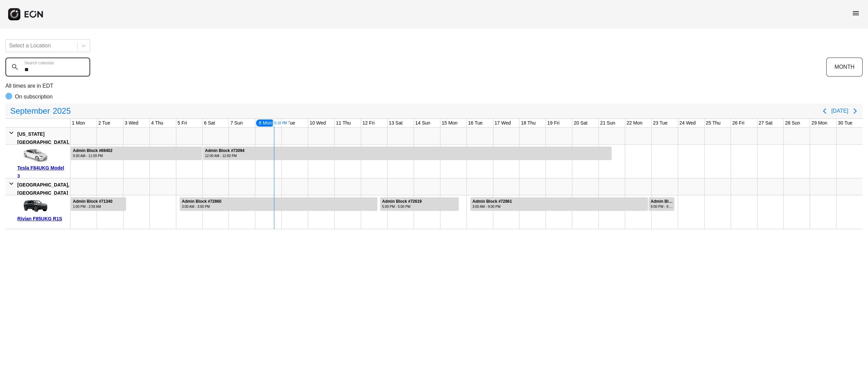 This screenshot has height=373, width=868. I want to click on div: Admin Block #72860, so click(201, 201).